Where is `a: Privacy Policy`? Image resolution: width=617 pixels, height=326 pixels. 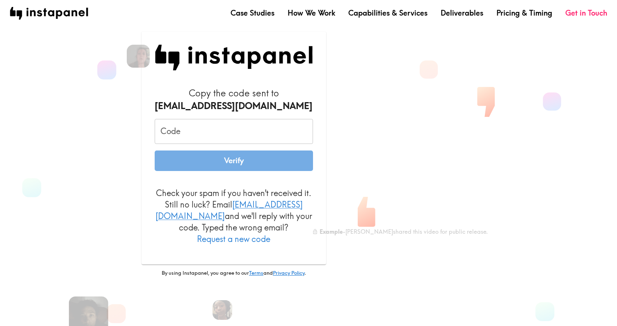 a: Privacy Policy is located at coordinates (288, 273).